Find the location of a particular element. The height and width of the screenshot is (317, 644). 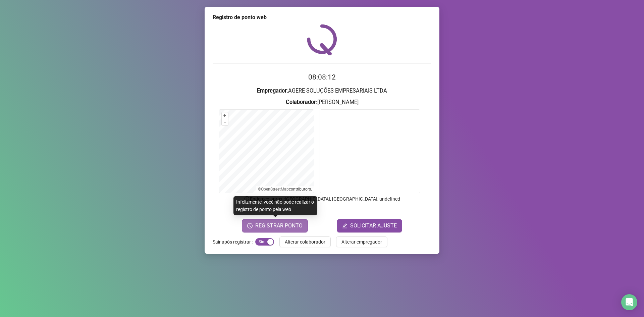

span: SOLICITAR AJUSTE is located at coordinates (373, 226).